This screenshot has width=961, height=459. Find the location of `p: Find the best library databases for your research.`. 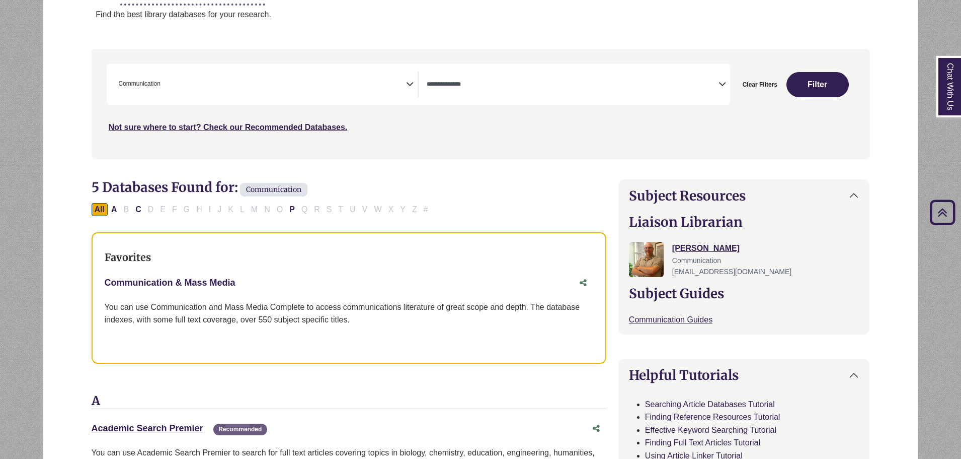

p: Find the best library databases for your research. is located at coordinates (507, 15).